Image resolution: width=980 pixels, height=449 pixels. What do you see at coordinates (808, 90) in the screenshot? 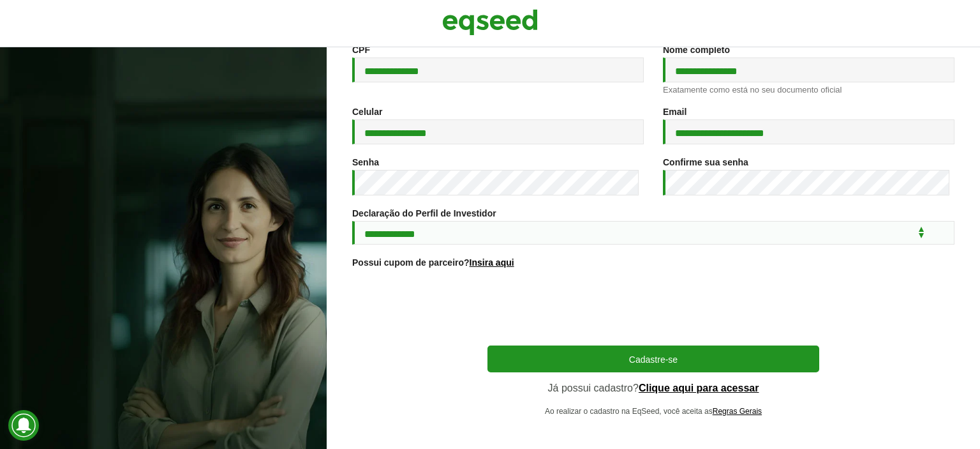
I see `div: Exatamente como está no seu documento oficial` at bounding box center [808, 90].